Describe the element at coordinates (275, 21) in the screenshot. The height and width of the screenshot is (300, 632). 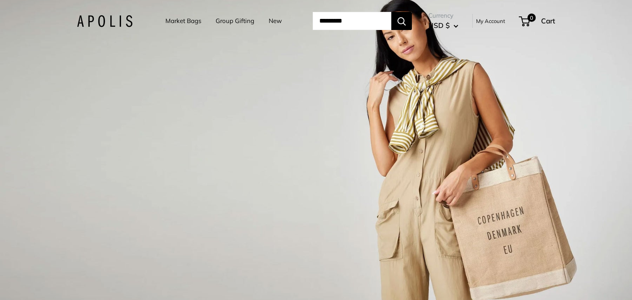
I see `a: New` at that location.